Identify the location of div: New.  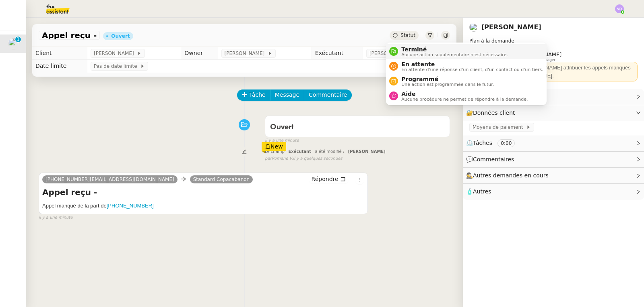
(273, 147).